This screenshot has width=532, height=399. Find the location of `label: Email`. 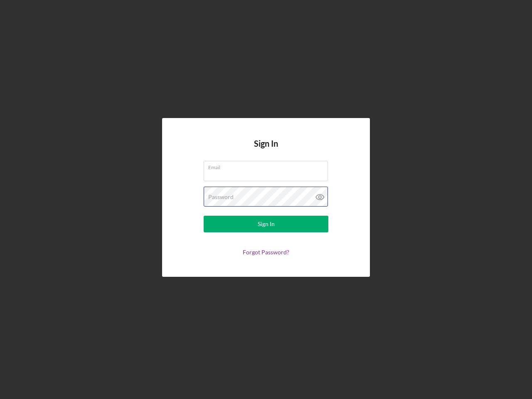

label: Email is located at coordinates (268, 166).